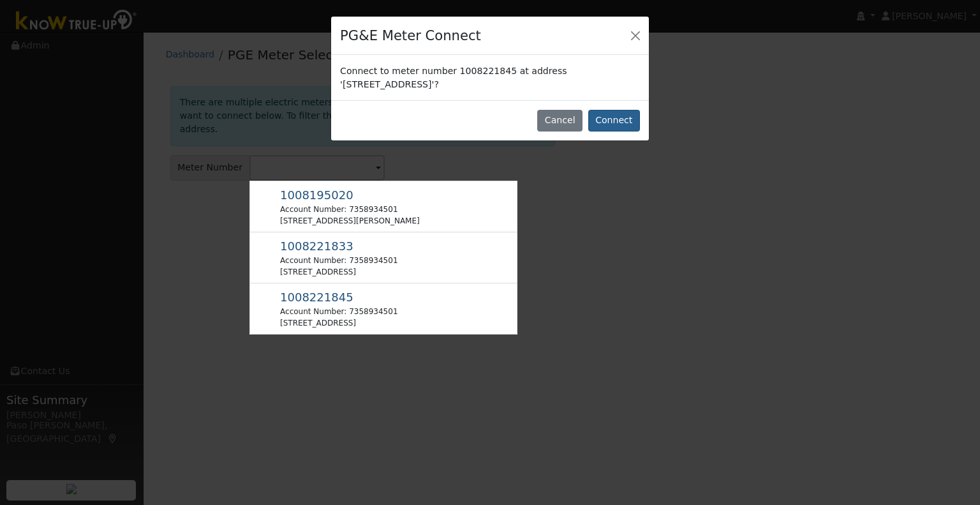 This screenshot has width=980, height=505. What do you see at coordinates (410, 36) in the screenshot?
I see `h4: PG&E Meter Connect` at bounding box center [410, 36].